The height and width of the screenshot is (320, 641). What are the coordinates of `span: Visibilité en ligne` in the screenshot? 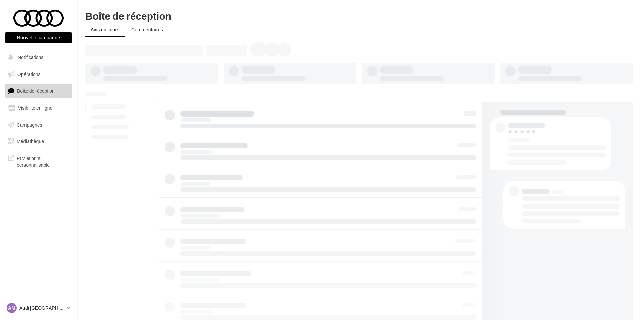 It's located at (35, 108).